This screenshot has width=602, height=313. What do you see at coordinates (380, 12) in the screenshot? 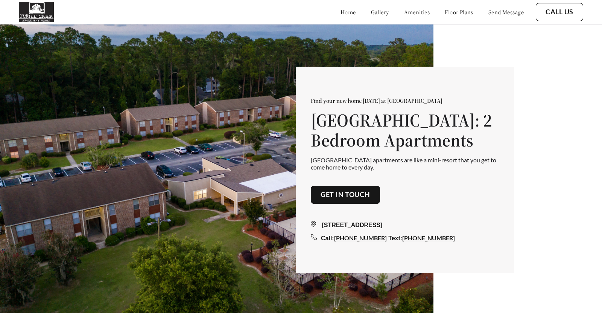
I see `a: gallery` at bounding box center [380, 12].